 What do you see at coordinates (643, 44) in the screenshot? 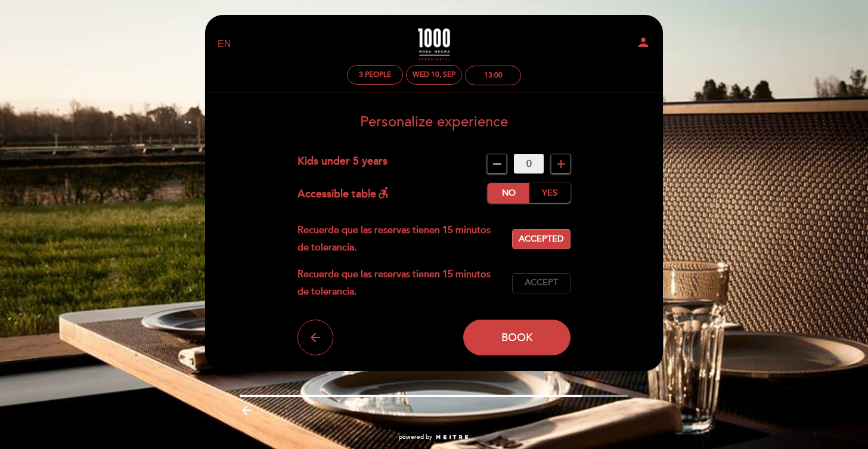
I see `button: person` at bounding box center [643, 44].